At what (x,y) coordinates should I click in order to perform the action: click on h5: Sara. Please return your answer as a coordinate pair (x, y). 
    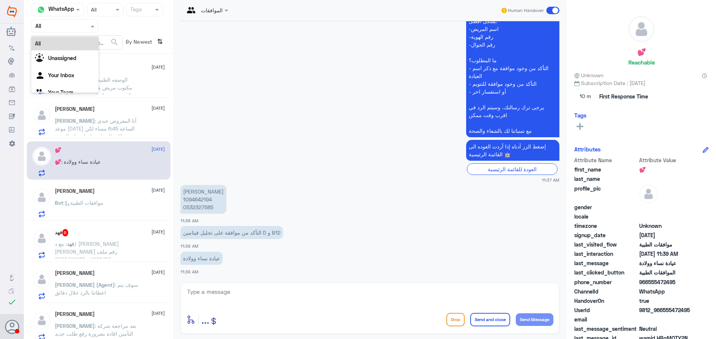
    Looking at the image, I should click on (75, 273).